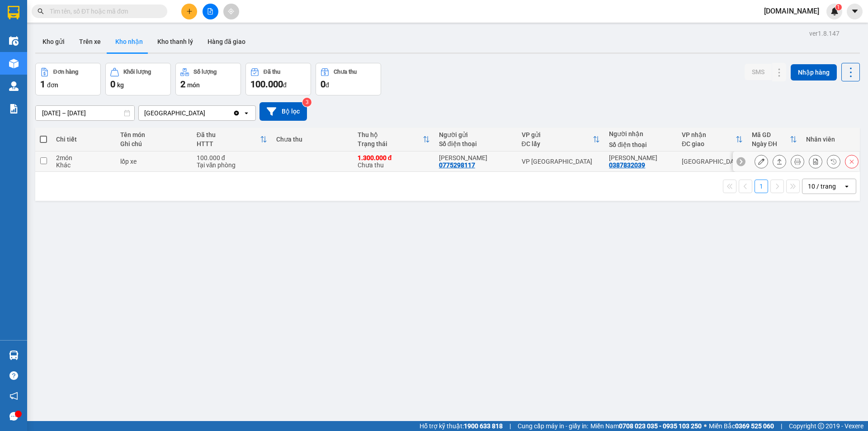  What do you see at coordinates (307, 102) in the screenshot?
I see `sup: 3` at bounding box center [307, 102].